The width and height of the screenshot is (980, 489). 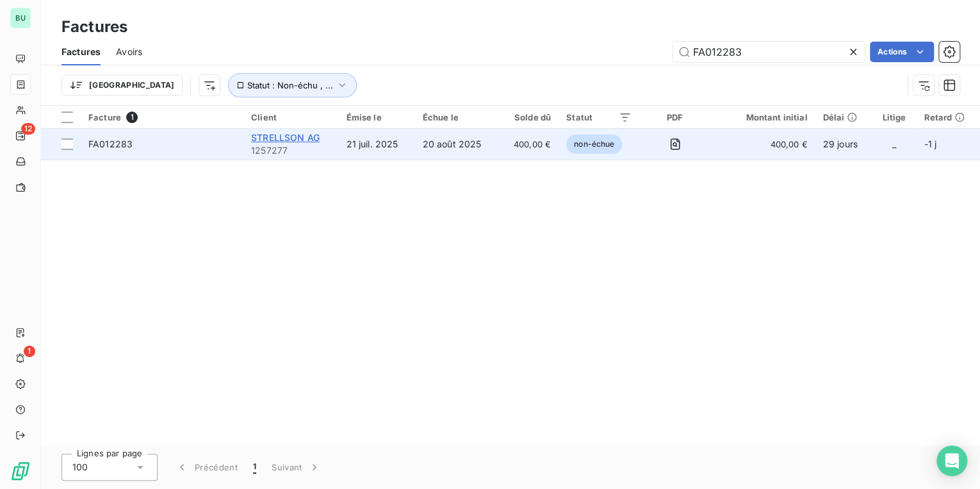 I want to click on span: Avoirs, so click(x=129, y=52).